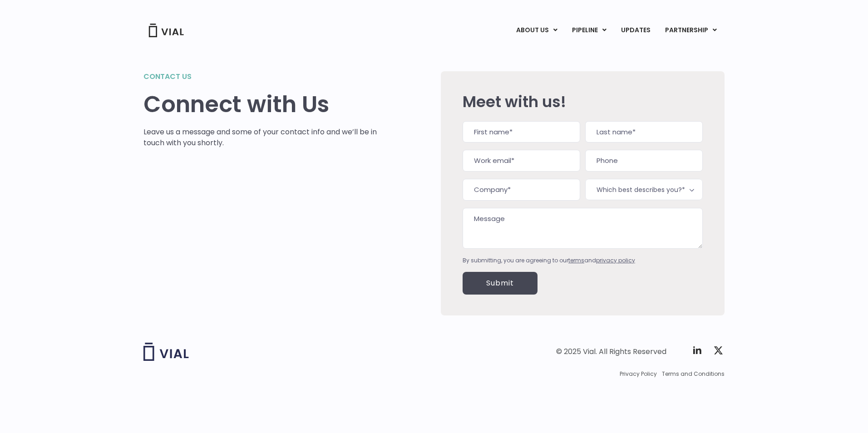  Describe the element at coordinates (693, 374) in the screenshot. I see `a: Terms and Conditions` at that location.